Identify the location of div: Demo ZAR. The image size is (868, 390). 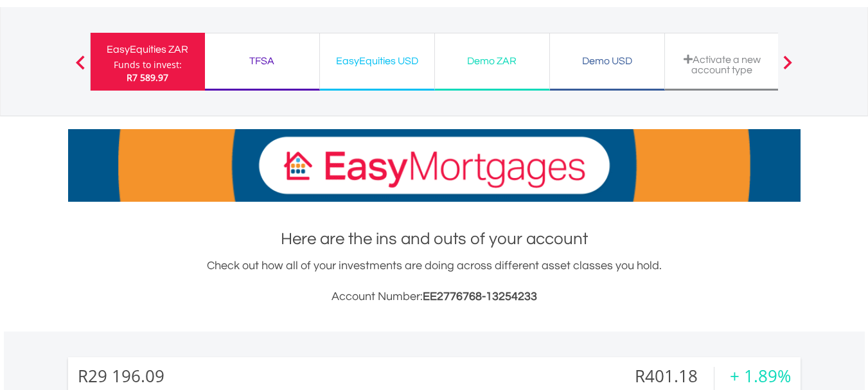
(492, 61).